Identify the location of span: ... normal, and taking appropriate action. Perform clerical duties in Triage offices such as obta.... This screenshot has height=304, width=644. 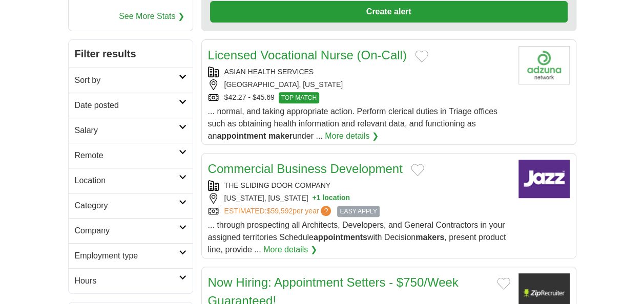
(352, 123).